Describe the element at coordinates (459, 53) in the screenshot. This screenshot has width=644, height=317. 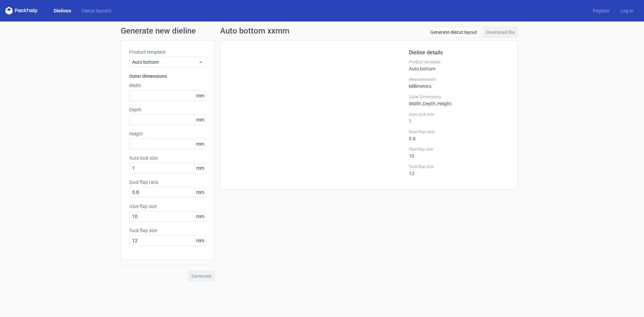
I see `h2: Dieline details` at that location.